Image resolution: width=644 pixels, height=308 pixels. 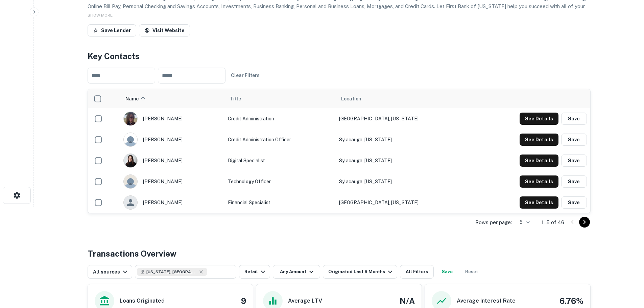 What do you see at coordinates (172, 98) in the screenshot?
I see `th: Name` at bounding box center [172, 98].